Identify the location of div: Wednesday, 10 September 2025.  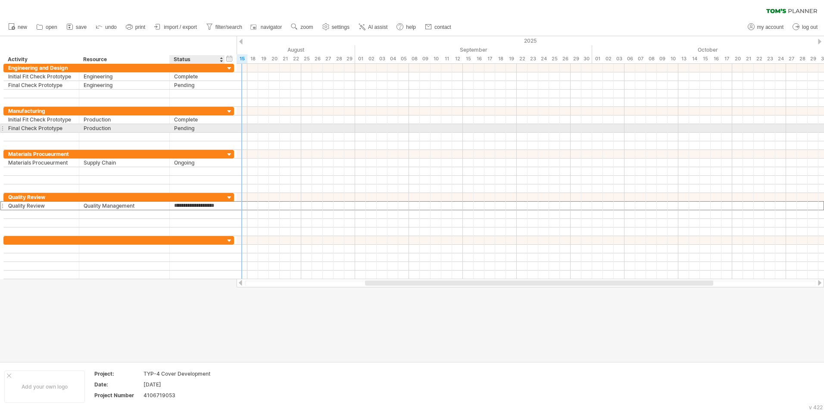
(436, 59).